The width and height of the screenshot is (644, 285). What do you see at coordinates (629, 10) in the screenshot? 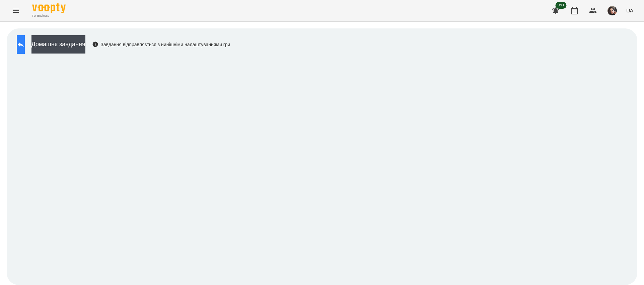
I see `button: UA` at bounding box center [629, 10].